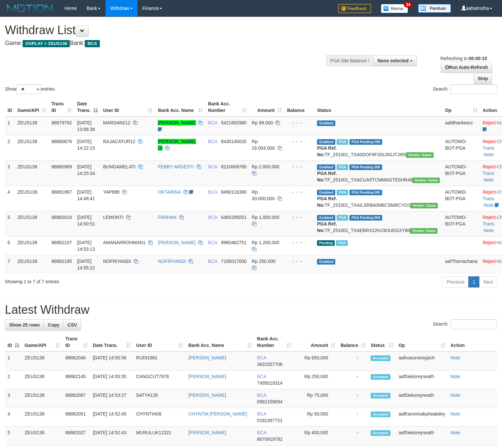 This screenshot has width=502, height=448. I want to click on span: Copy 3631557706 to clipboard, so click(270, 364).